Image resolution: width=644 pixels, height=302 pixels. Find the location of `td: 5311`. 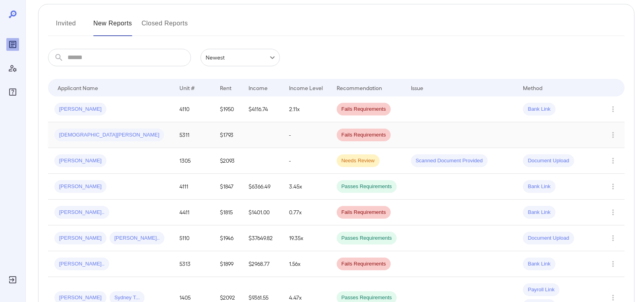

td: 5311 is located at coordinates (194, 135).